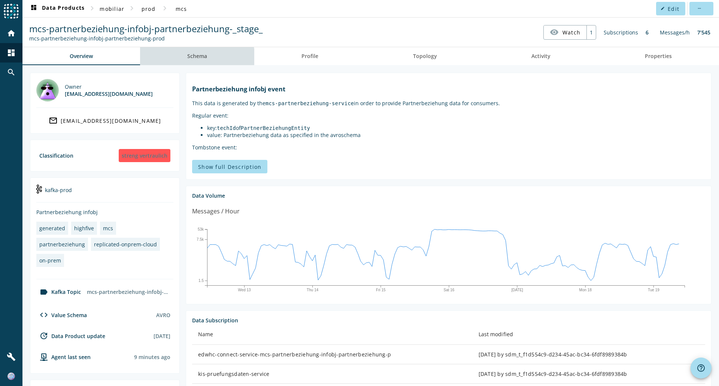 Image resolution: width=719 pixels, height=386 pixels. Describe the element at coordinates (674, 32) in the screenshot. I see `div: Messages/h` at that location.